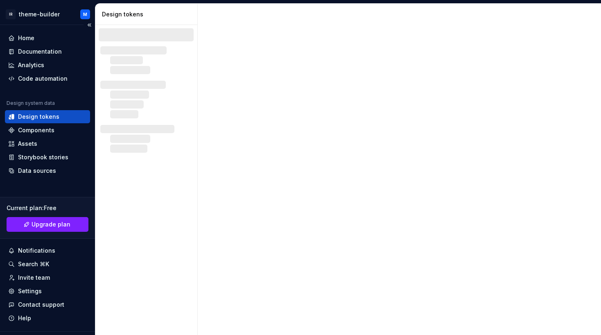 The image size is (601, 335). What do you see at coordinates (43, 79) in the screenshot?
I see `div: Code automation` at bounding box center [43, 79].